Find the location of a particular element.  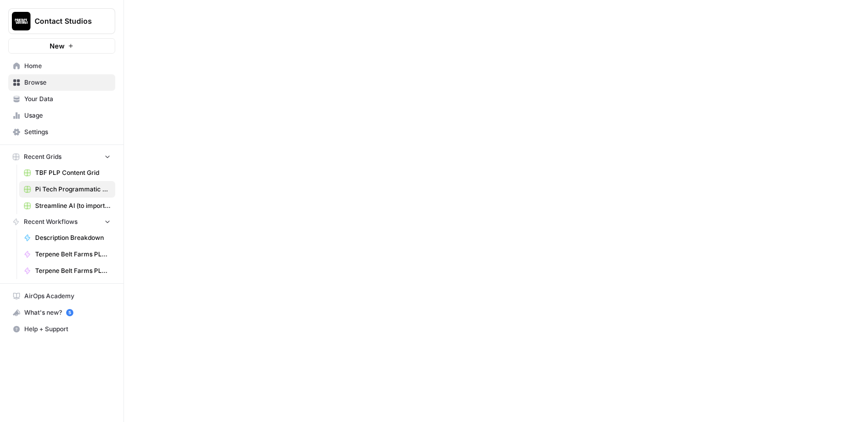

a: Usage is located at coordinates (61, 116).